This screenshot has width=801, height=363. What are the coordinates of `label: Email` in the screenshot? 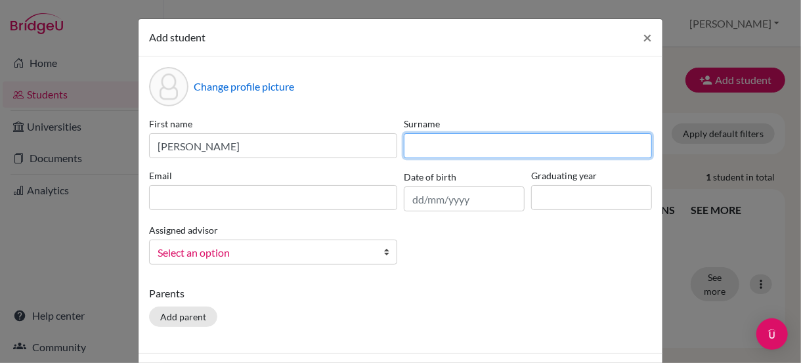 It's located at (273, 175).